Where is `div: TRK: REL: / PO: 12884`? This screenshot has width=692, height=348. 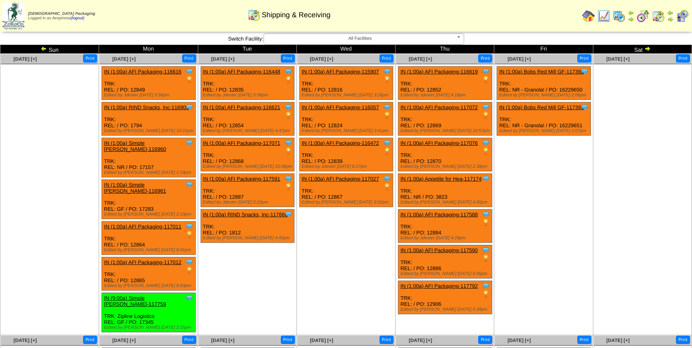 div: TRK: REL: / PO: 12884 is located at coordinates (445, 226).